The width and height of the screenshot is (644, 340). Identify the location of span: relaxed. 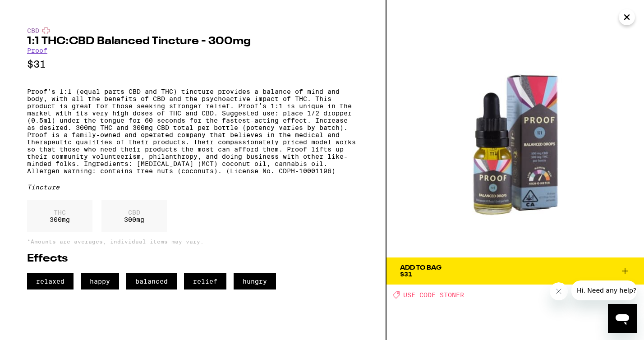
(50, 281).